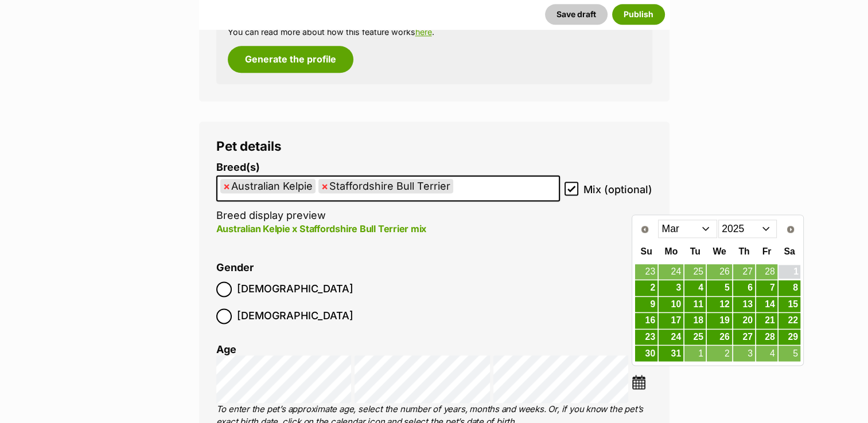 Image resolution: width=868 pixels, height=423 pixels. What do you see at coordinates (789, 251) in the screenshot?
I see `span: Saturday` at bounding box center [789, 251].